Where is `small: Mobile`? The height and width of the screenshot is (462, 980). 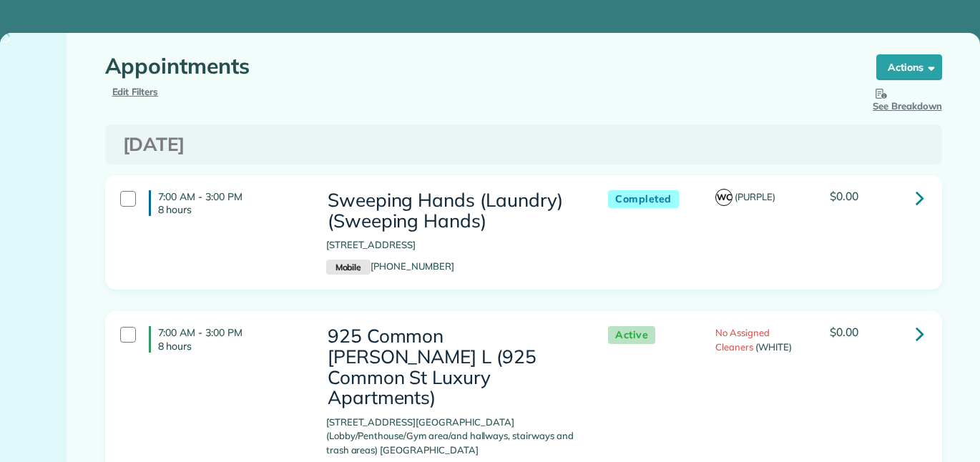
small: Mobile is located at coordinates (348, 267).